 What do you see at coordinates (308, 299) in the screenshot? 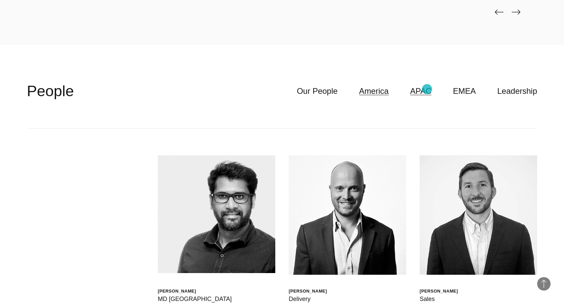
I see `div: Delivery` at bounding box center [308, 299].